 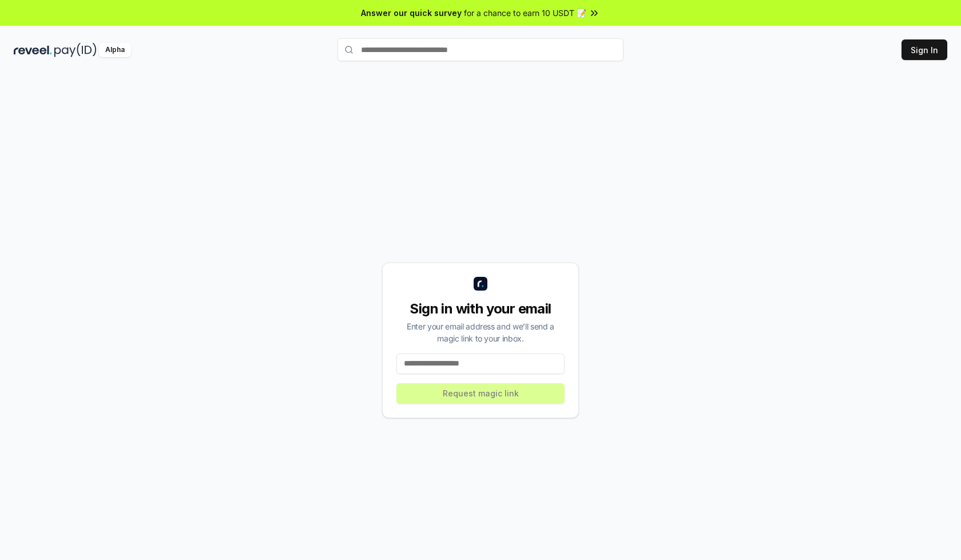 I want to click on span: for a chance to earn 10 USDT 📝, so click(x=525, y=13).